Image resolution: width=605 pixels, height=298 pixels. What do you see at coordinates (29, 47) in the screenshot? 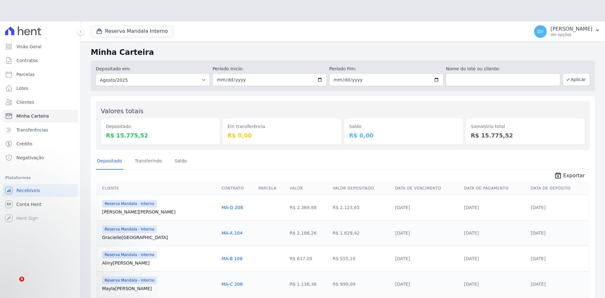
I see `span: Visão Geral` at bounding box center [29, 47].